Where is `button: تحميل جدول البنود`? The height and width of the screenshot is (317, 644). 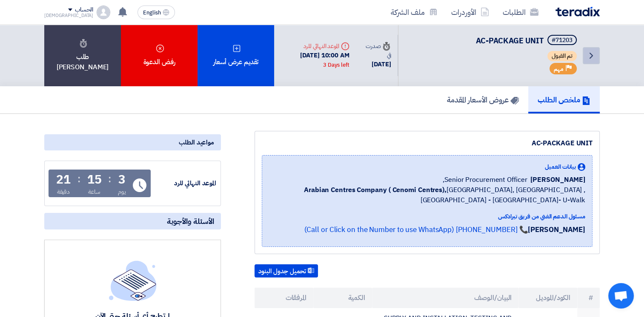 button: تحميل جدول البنود is located at coordinates (286, 271).